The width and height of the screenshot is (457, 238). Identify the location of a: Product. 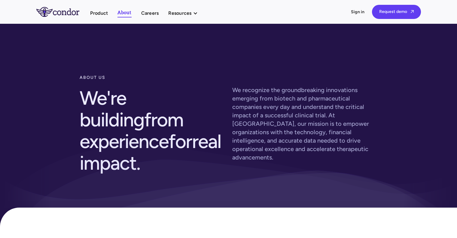
(99, 13).